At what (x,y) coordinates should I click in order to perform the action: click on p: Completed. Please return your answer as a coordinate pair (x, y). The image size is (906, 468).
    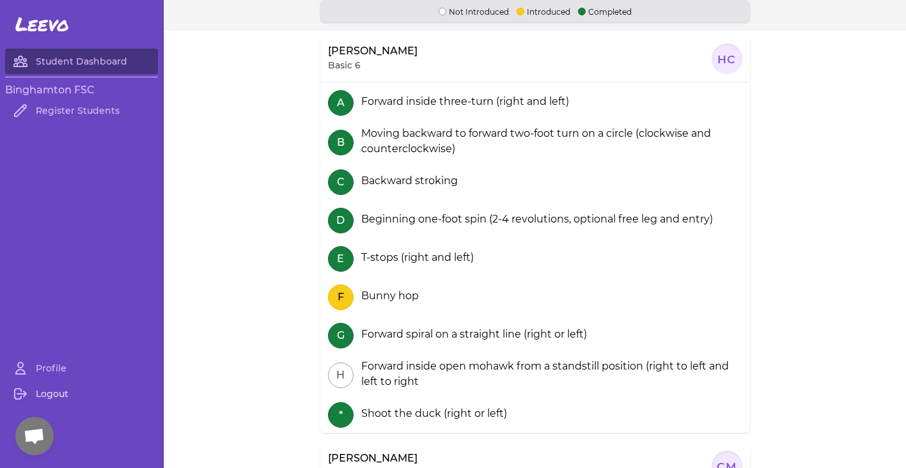
    Looking at the image, I should click on (605, 11).